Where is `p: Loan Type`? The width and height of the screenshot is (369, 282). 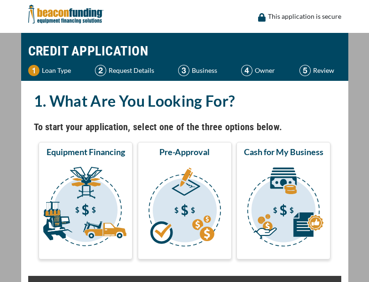 p: Loan Type is located at coordinates (56, 71).